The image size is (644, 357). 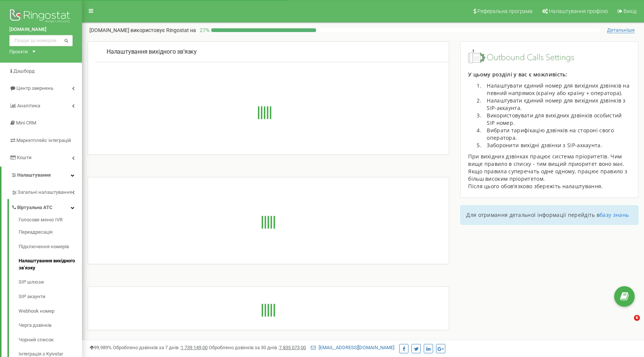 What do you see at coordinates (51, 339) in the screenshot?
I see `a: Чорний список` at bounding box center [51, 339].